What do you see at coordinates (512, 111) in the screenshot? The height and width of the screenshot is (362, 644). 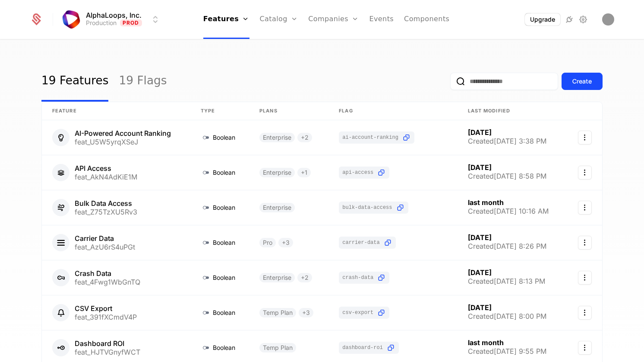 I see `th: Last Modified` at bounding box center [512, 111].